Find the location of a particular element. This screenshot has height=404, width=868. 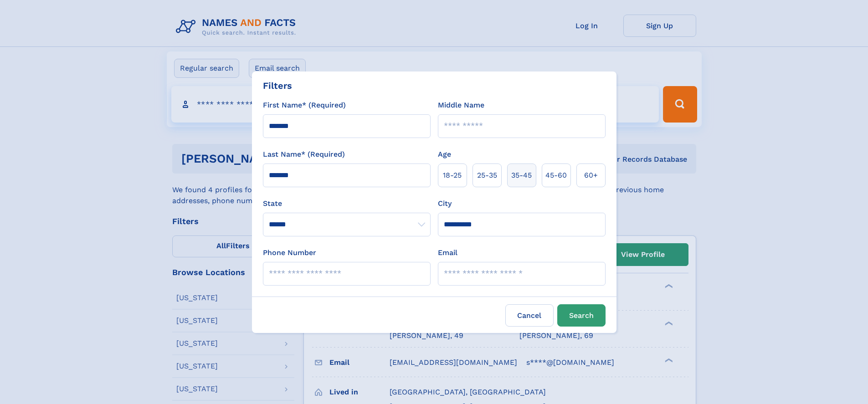

label: Age is located at coordinates (444, 154).